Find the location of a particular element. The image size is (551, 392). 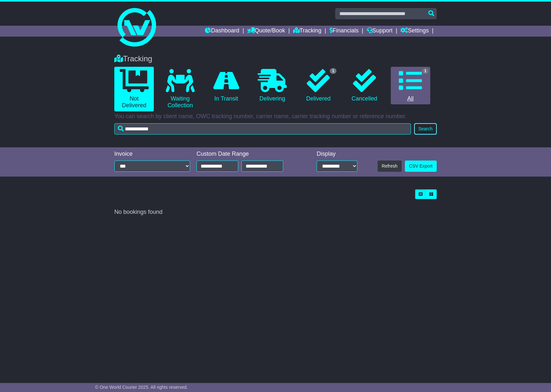

a: Support is located at coordinates (380, 31).